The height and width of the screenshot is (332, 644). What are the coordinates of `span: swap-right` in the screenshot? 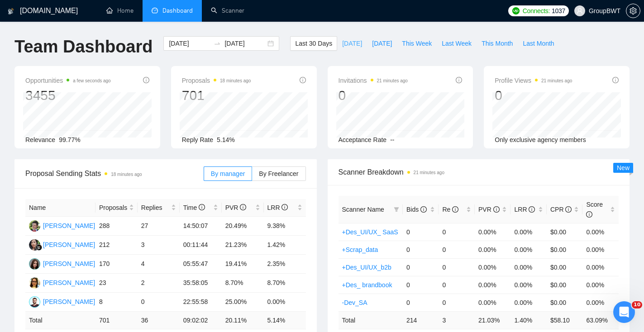 It's located at (217, 44).